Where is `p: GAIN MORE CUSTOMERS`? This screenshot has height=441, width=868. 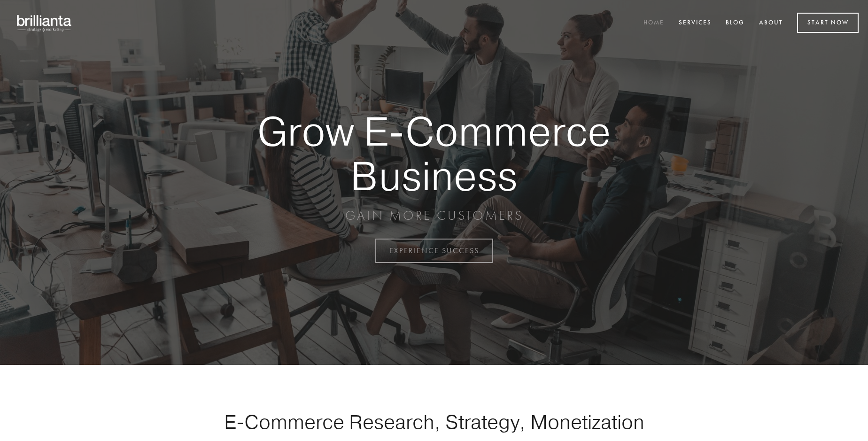 p: GAIN MORE CUSTOMERS is located at coordinates (434, 215).